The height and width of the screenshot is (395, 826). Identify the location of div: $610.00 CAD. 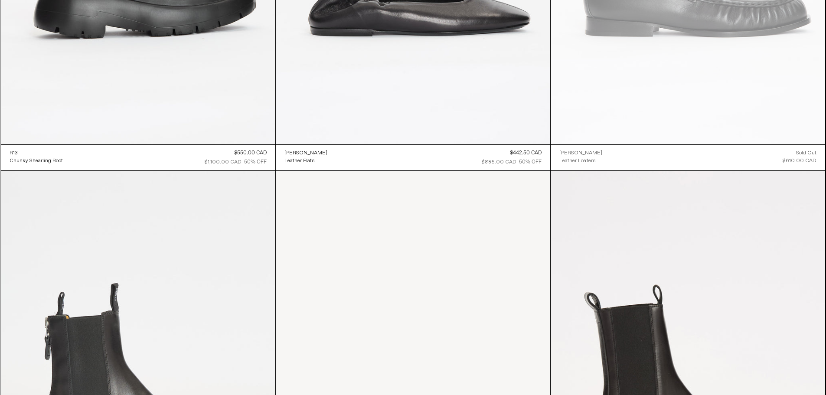
(800, 161).